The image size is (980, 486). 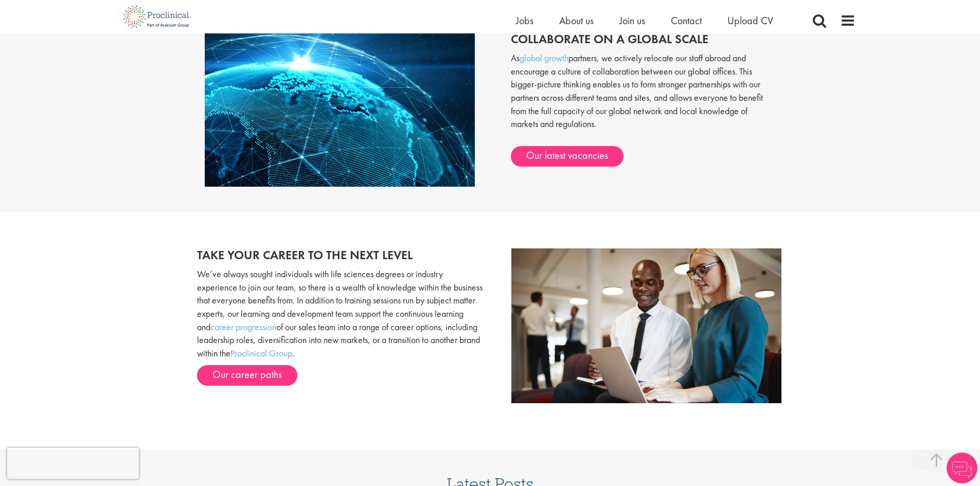 I want to click on a: Our career paths, so click(x=247, y=375).